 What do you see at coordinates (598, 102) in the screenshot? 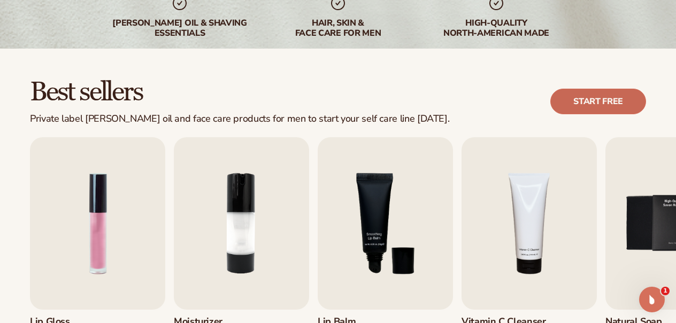
I see `a: Start free` at bounding box center [598, 102].